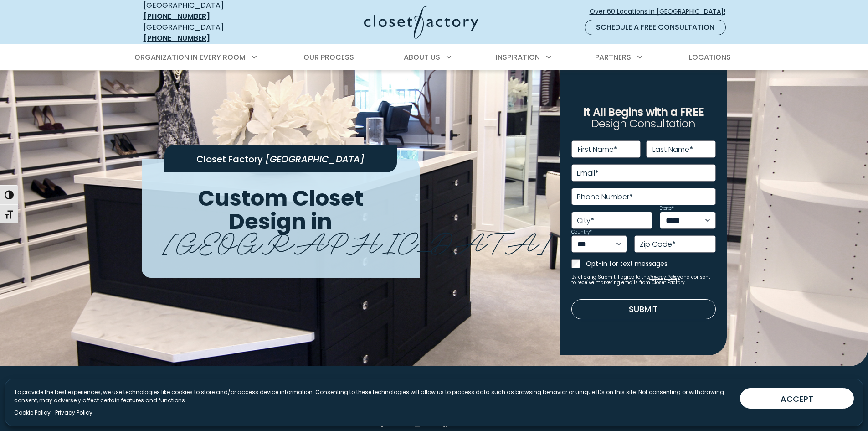 The height and width of the screenshot is (431, 868). What do you see at coordinates (605, 197) in the screenshot?
I see `label: Phone Number` at bounding box center [605, 197].